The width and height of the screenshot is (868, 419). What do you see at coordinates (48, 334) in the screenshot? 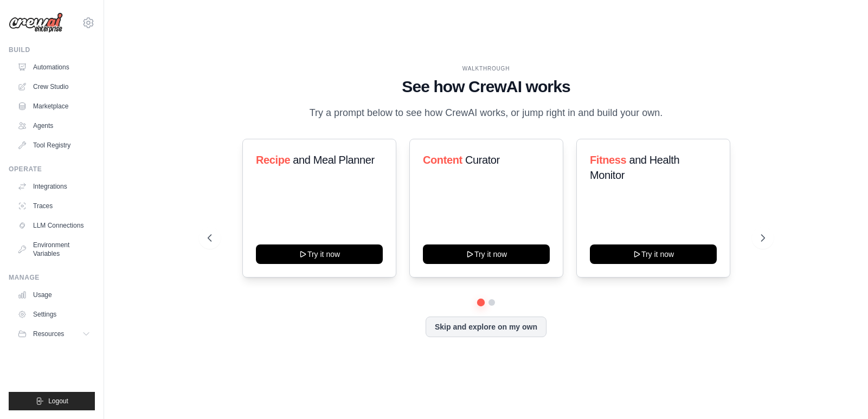
I see `span: Resources` at bounding box center [48, 334].